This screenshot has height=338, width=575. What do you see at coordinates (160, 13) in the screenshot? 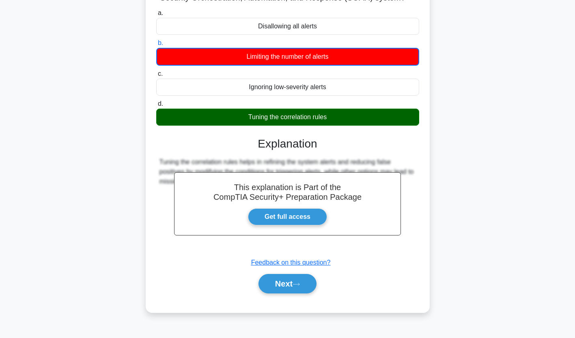
I see `span: a.` at bounding box center [160, 13].